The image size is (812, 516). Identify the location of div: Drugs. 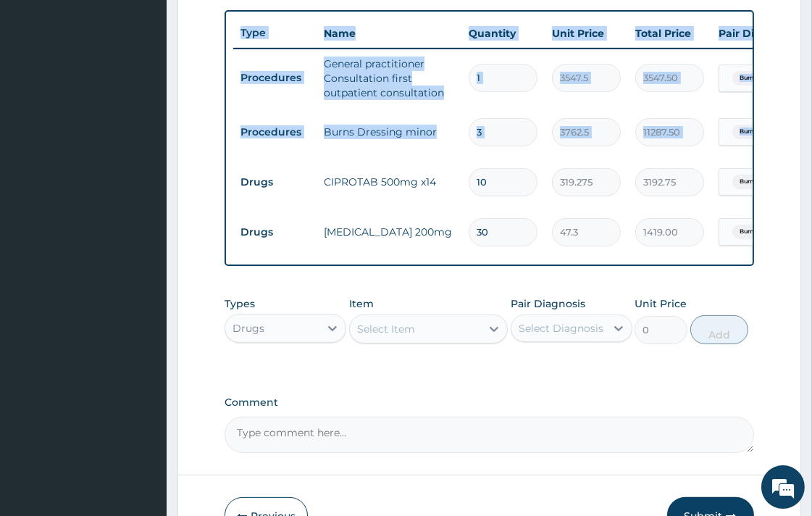
(249, 328).